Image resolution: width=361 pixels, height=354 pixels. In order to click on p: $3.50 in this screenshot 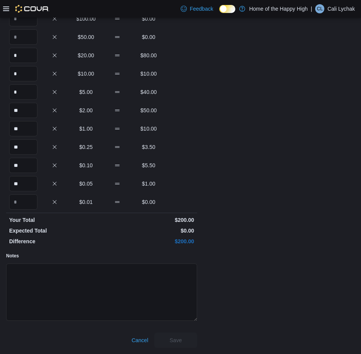, I will do `click(149, 147)`.